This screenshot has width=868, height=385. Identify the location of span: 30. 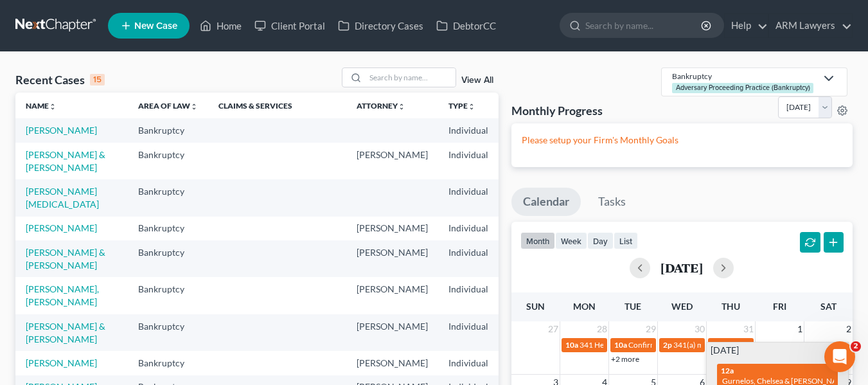
(699, 329).